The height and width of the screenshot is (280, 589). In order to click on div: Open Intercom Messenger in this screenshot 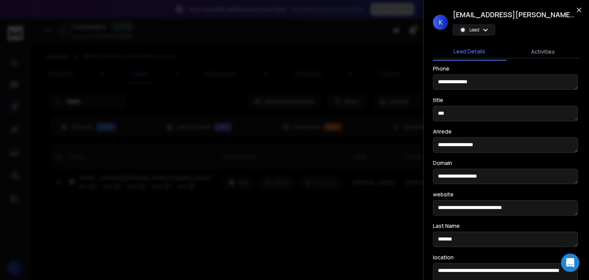, I will do `click(570, 263)`.